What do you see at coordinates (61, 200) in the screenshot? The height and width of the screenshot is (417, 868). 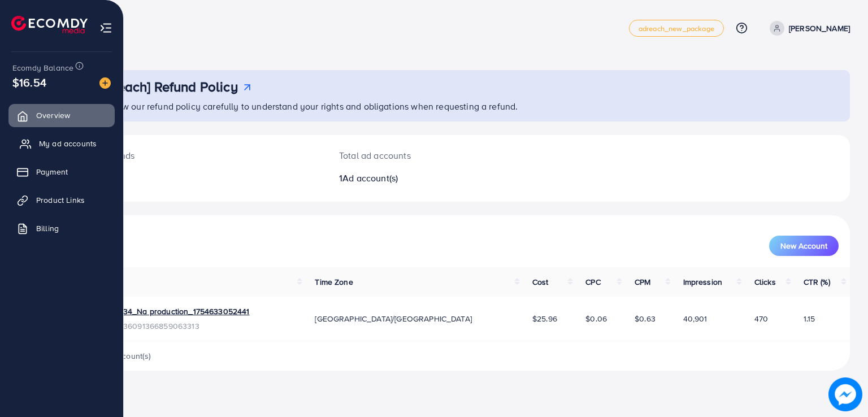 I see `a: Product Links` at bounding box center [61, 200].